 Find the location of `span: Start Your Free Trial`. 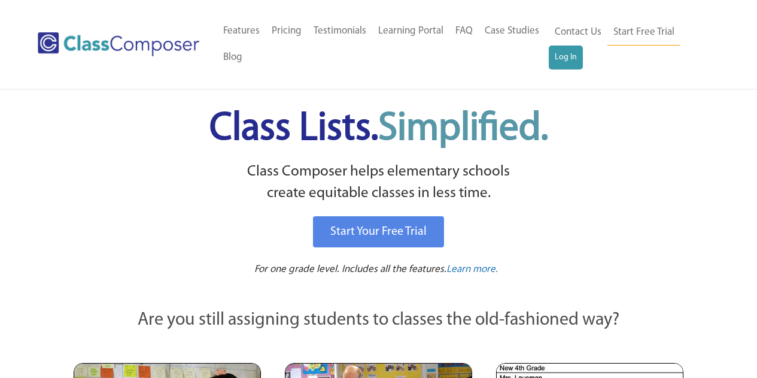

span: Start Your Free Trial is located at coordinates (378, 232).